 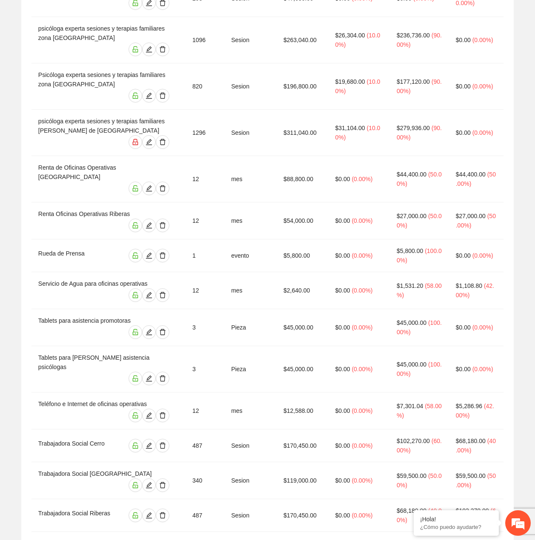 I want to click on td: $119,000.00, so click(x=302, y=481).